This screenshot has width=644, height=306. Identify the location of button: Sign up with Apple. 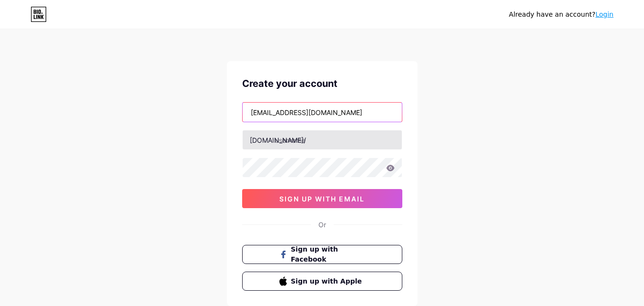
(322, 281).